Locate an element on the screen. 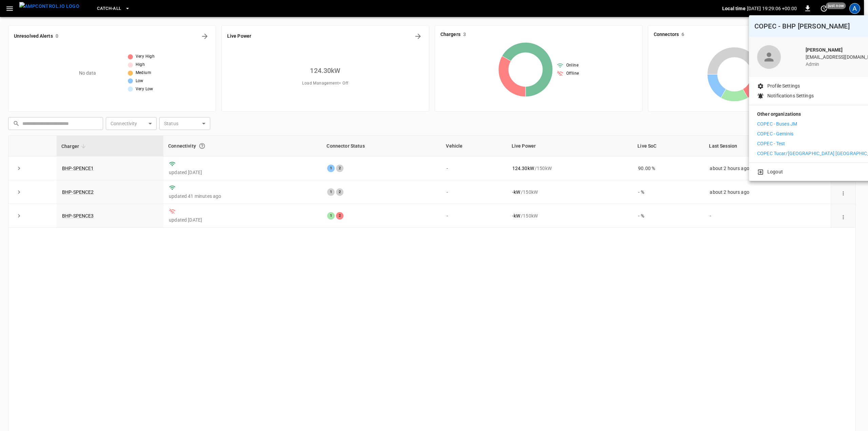 The width and height of the screenshot is (868, 431). p: COPEC - Geminis is located at coordinates (775, 133).